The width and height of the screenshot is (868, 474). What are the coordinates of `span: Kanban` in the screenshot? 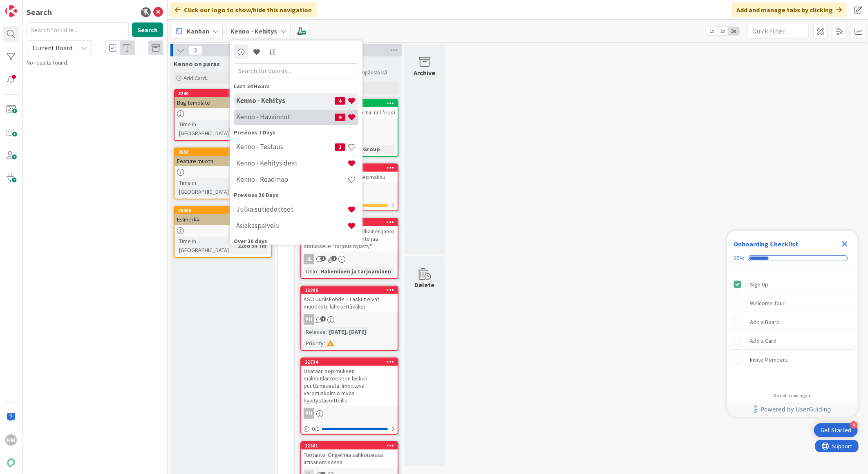 It's located at (198, 31).